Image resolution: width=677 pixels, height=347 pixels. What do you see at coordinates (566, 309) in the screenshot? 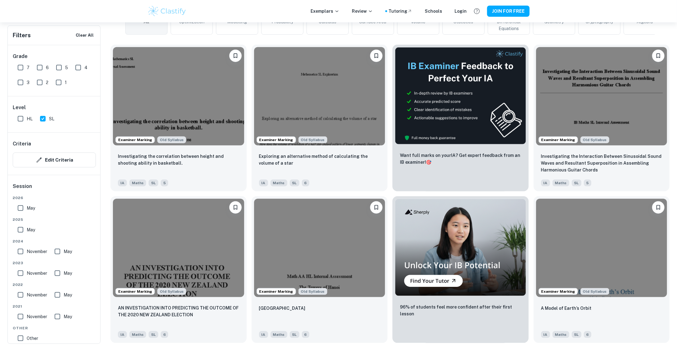
I see `p: A Model of Earth’s Orbit` at bounding box center [566, 309].